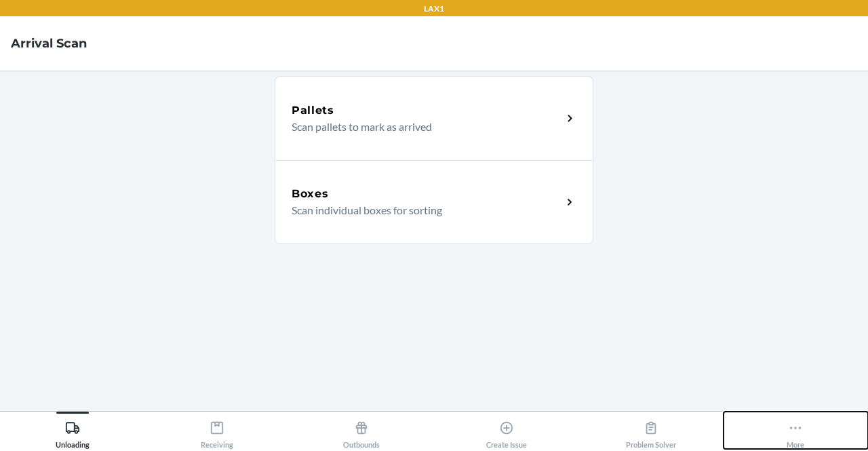 The height and width of the screenshot is (451, 868). Describe the element at coordinates (421, 127) in the screenshot. I see `p: Scan pallets to mark as arrived` at that location.